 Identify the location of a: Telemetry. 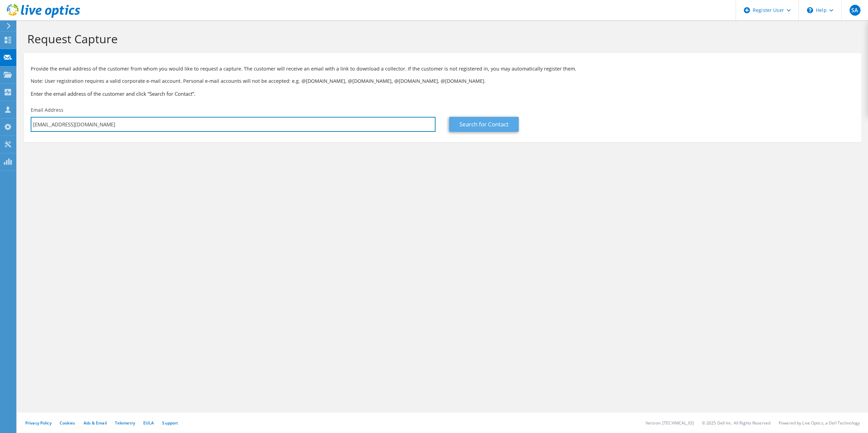
(125, 423).